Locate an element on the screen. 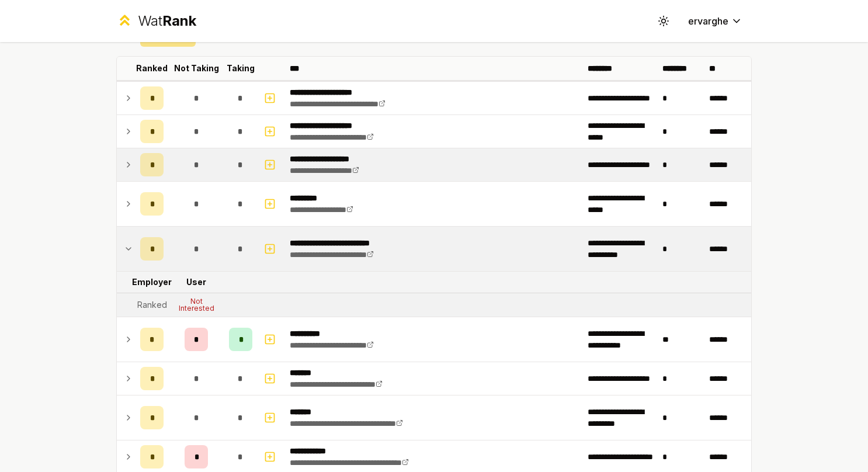  p: Not Taking is located at coordinates (196, 69).